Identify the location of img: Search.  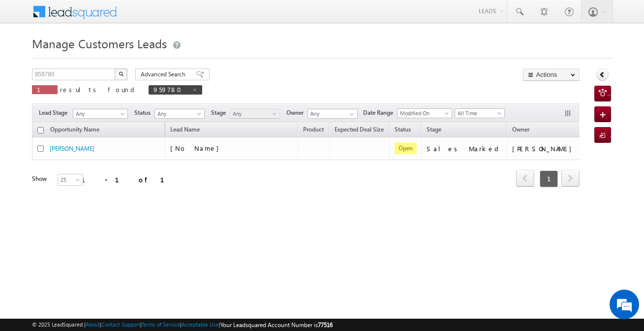
(121, 74).